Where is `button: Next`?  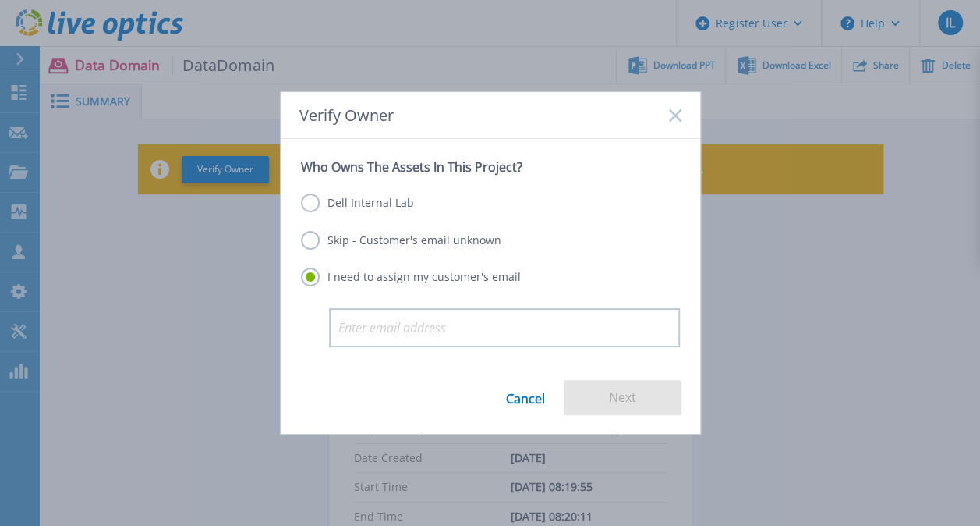 button: Next is located at coordinates (622, 397).